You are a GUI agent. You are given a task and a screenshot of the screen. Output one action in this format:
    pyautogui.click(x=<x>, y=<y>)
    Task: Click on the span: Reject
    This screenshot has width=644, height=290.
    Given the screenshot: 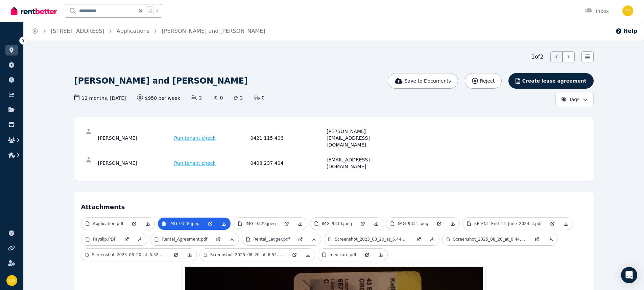 What is the action you would take?
    pyautogui.click(x=487, y=81)
    